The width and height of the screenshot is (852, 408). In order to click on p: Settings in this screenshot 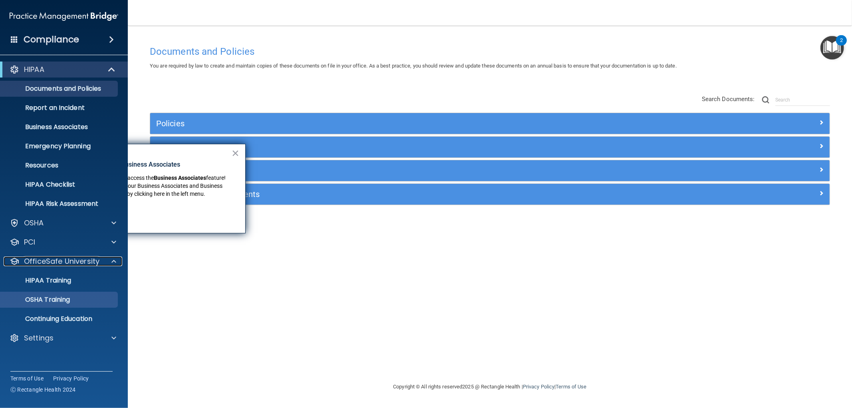, I will do `click(39, 338)`.